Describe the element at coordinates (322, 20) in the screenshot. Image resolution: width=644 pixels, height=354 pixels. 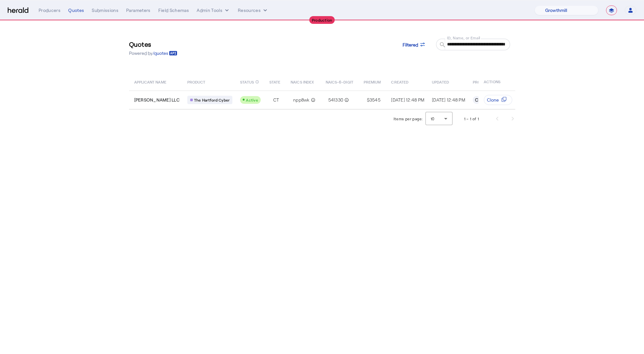
I see `div: Production` at that location.